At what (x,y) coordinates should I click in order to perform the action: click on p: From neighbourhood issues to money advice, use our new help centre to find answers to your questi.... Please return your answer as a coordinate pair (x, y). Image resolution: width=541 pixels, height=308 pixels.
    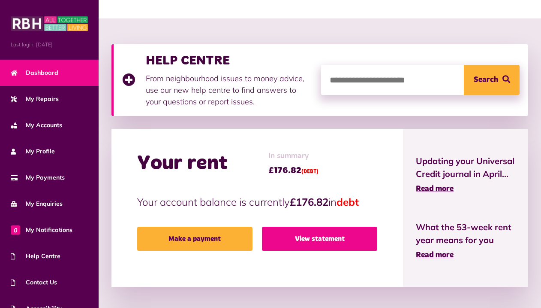
    Looking at the image, I should click on (229, 90).